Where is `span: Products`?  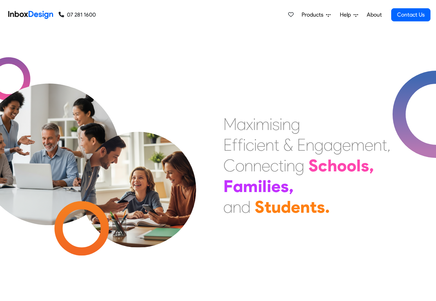 span: Products is located at coordinates (314, 15).